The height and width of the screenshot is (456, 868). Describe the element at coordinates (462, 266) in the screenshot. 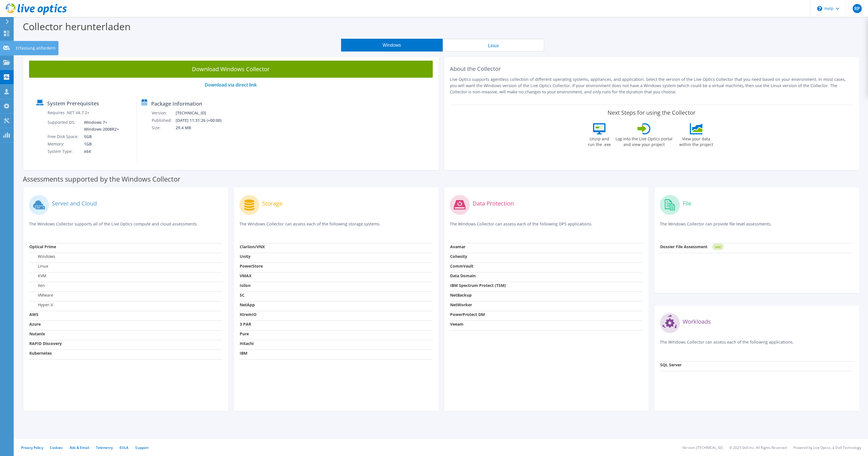

I see `strong: CommVault` at that location.